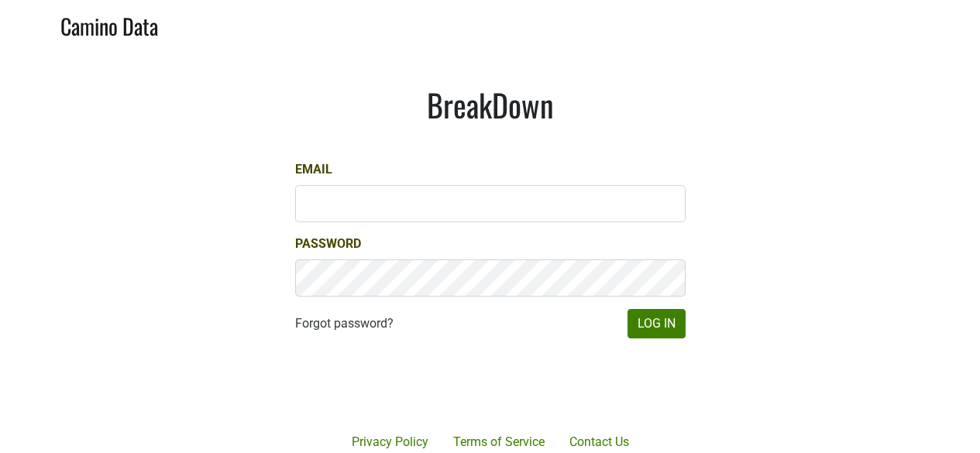 The image size is (980, 453). What do you see at coordinates (656, 324) in the screenshot?
I see `button: Log In` at bounding box center [656, 324].